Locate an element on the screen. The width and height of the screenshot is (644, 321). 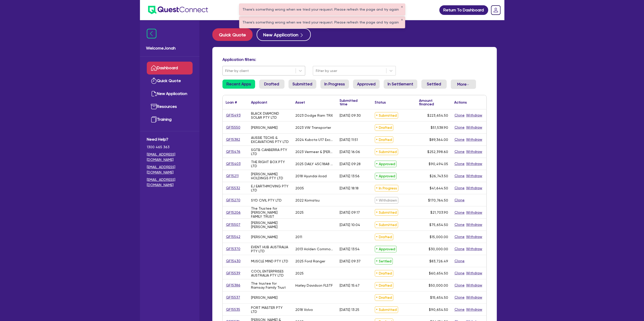
span: $51,538.90 is located at coordinates (439, 128).